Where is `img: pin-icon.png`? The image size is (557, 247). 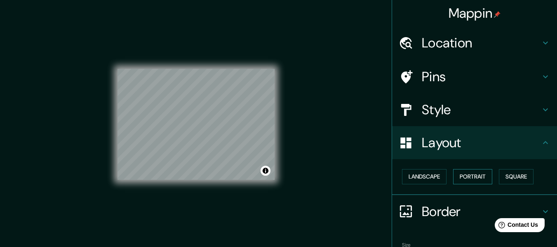
img: pin-icon.png is located at coordinates (497, 14).